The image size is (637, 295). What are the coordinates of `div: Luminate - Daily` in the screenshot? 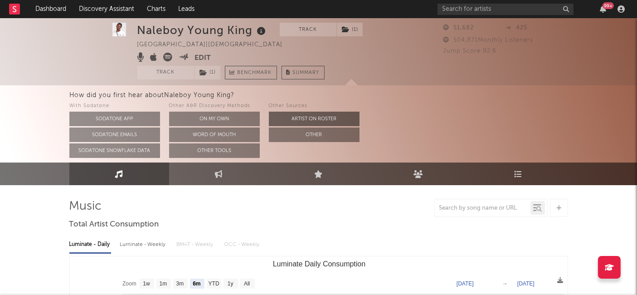 It's located at (90, 245).